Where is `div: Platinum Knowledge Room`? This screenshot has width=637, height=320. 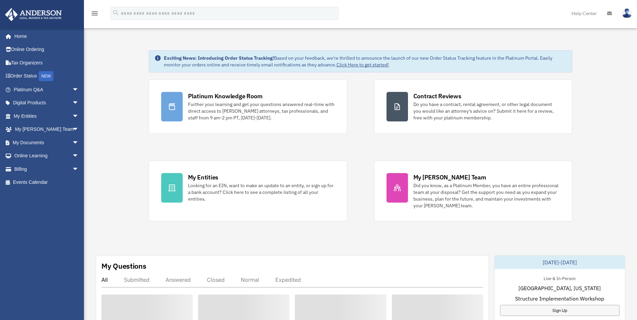 div: Platinum Knowledge Room is located at coordinates (225, 96).